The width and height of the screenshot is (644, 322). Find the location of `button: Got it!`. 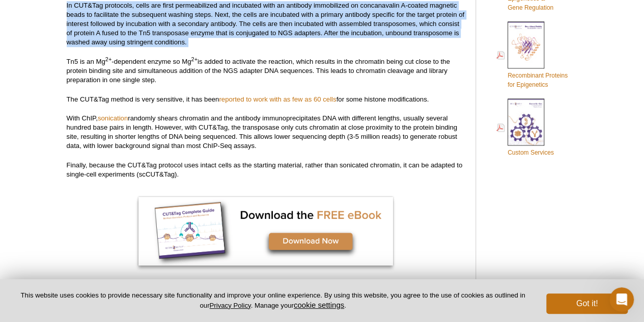

button: Got it! is located at coordinates (587, 304).